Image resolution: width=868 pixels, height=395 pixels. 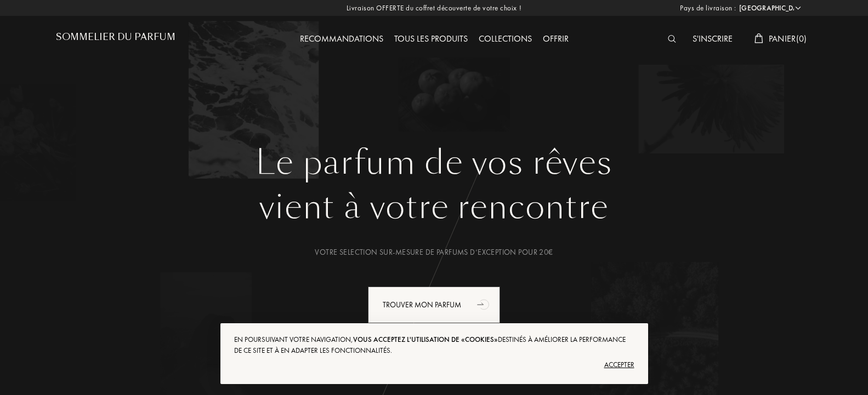 I want to click on img: cart_white.svg, so click(x=759, y=39).